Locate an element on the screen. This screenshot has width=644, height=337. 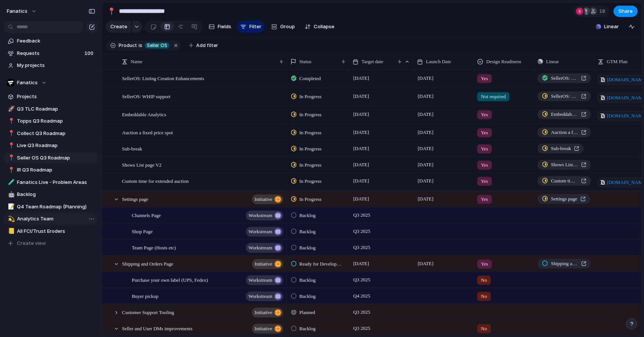
span: Create view is located at coordinates (31, 244).